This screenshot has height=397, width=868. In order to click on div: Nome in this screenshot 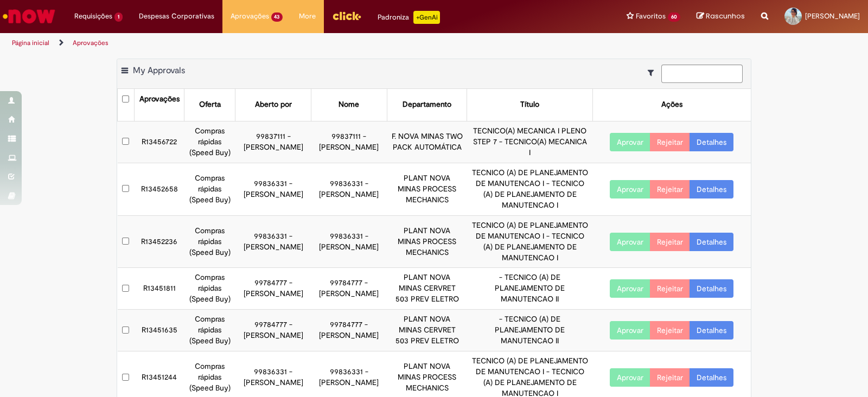, I will do `click(349, 104)`.